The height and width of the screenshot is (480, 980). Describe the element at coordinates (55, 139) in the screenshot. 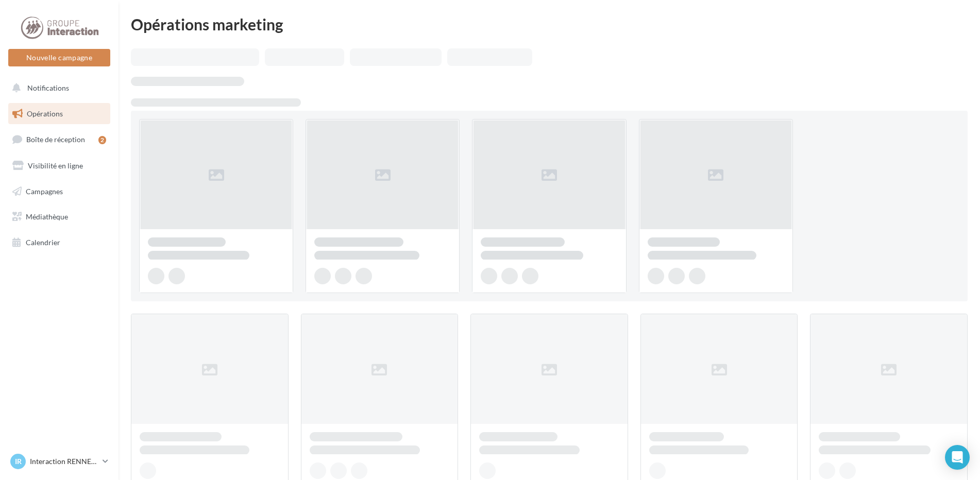

I see `span: Boîte de réception` at that location.